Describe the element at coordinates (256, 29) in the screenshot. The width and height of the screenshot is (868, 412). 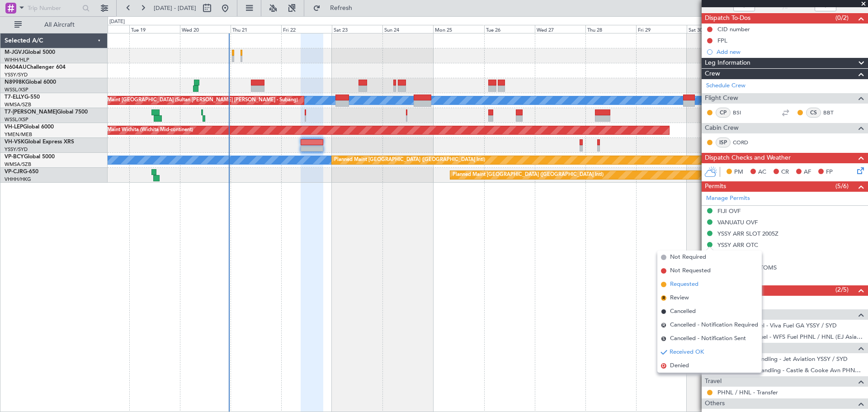
I see `div: Thu 21` at that location.